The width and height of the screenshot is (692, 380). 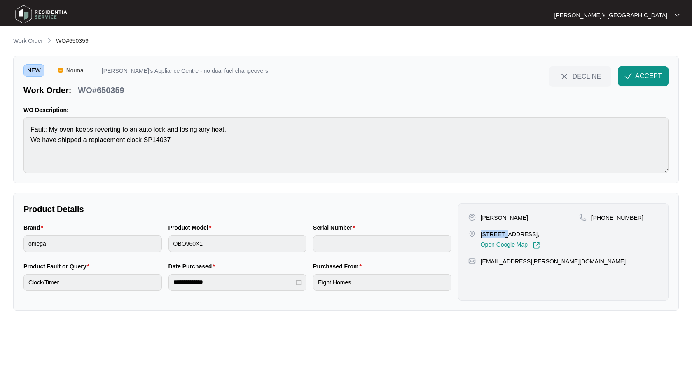 What do you see at coordinates (28, 41) in the screenshot?
I see `a: Work Order` at bounding box center [28, 41].